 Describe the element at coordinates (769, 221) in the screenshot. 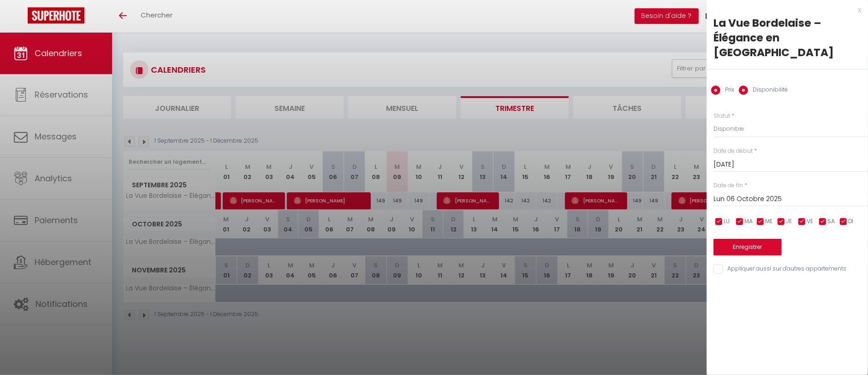

I see `span: ME` at that location.